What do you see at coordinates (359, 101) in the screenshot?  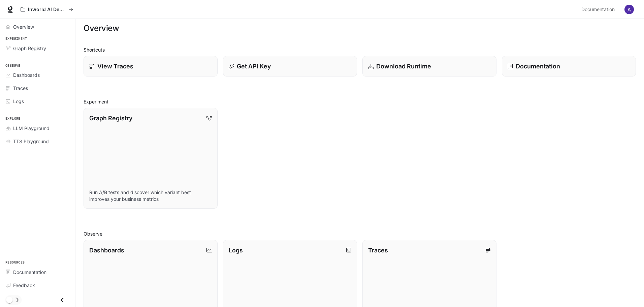 I see `h2: Experiment` at bounding box center [359, 101].